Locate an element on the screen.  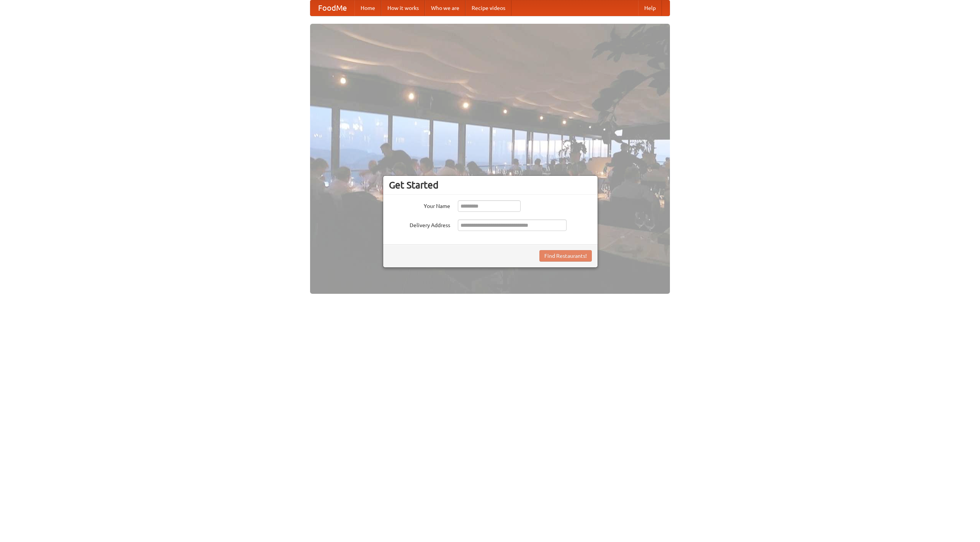
h3: Get Started is located at coordinates (491, 185).